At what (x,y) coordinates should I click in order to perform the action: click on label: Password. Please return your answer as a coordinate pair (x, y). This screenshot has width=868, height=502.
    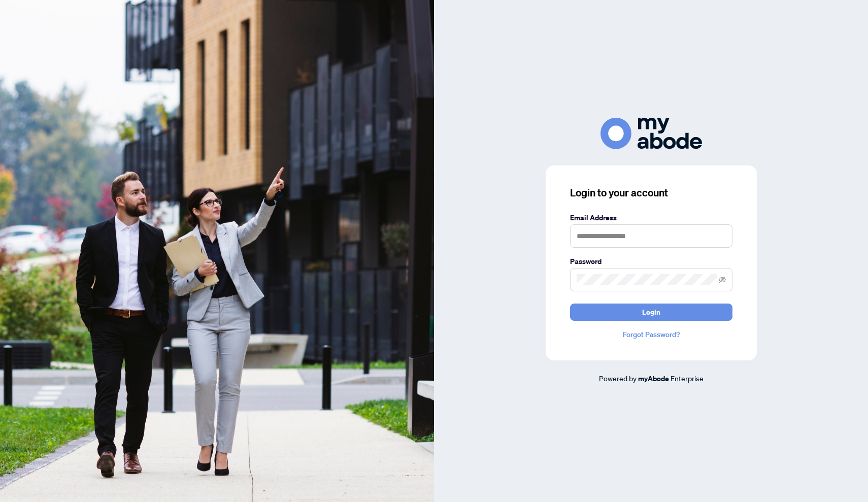
    Looking at the image, I should click on (651, 262).